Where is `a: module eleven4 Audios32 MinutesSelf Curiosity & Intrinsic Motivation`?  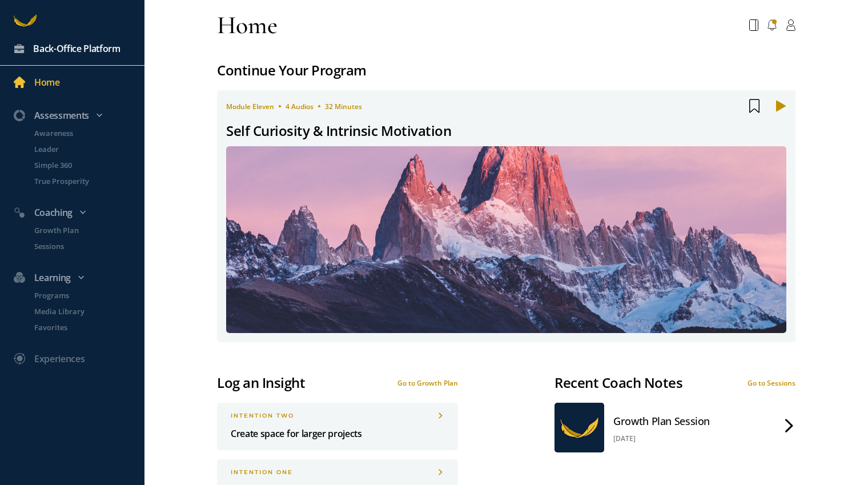 a: module eleven4 Audios32 MinutesSelf Curiosity & Intrinsic Motivation is located at coordinates (506, 216).